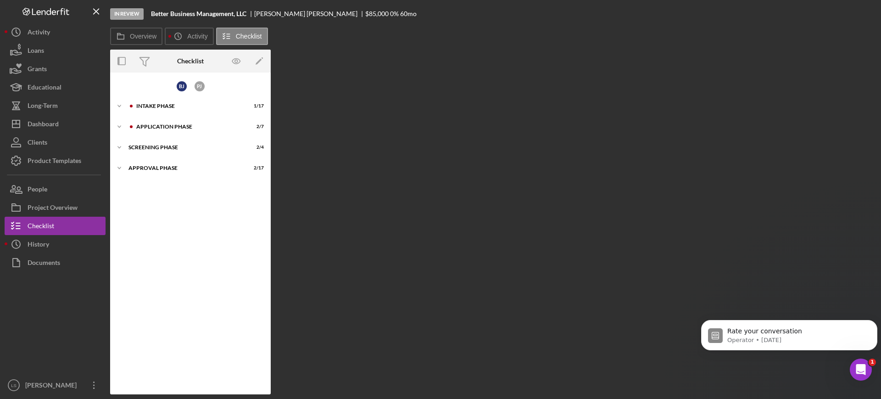  What do you see at coordinates (55, 161) in the screenshot?
I see `a: Product Templates` at bounding box center [55, 161].